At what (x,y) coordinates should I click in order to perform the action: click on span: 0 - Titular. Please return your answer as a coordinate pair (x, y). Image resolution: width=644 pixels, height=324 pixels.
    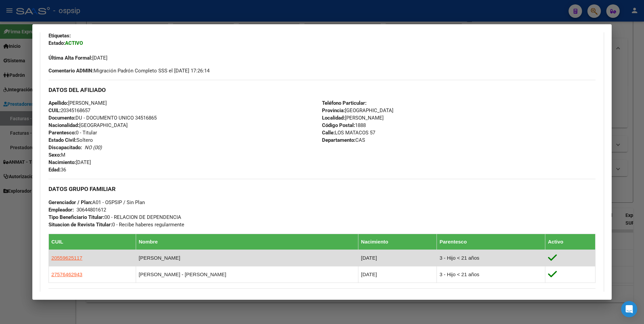
    Looking at the image, I should click on (73, 133).